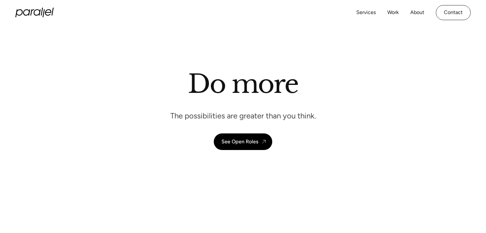 This screenshot has width=486, height=233. I want to click on div: See Open Roles, so click(240, 142).